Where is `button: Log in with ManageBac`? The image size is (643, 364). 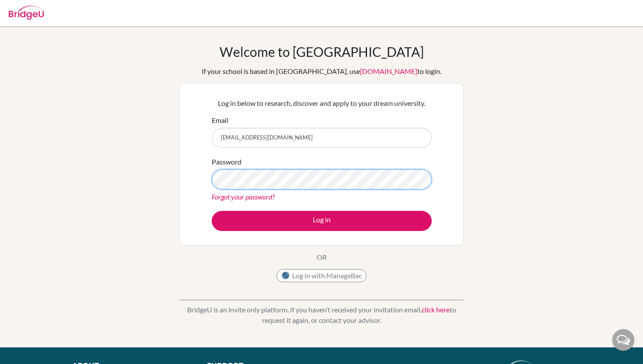
button: Log in with ManageBac is located at coordinates (322, 276).